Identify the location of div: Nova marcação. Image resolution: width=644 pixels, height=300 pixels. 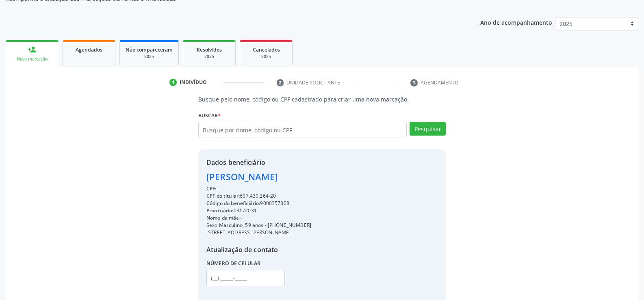
(32, 59).